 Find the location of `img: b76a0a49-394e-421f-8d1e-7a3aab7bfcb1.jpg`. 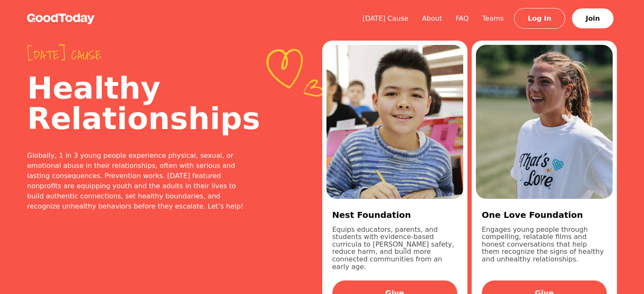

img: b76a0a49-394e-421f-8d1e-7a3aab7bfcb1.jpg is located at coordinates (394, 122).